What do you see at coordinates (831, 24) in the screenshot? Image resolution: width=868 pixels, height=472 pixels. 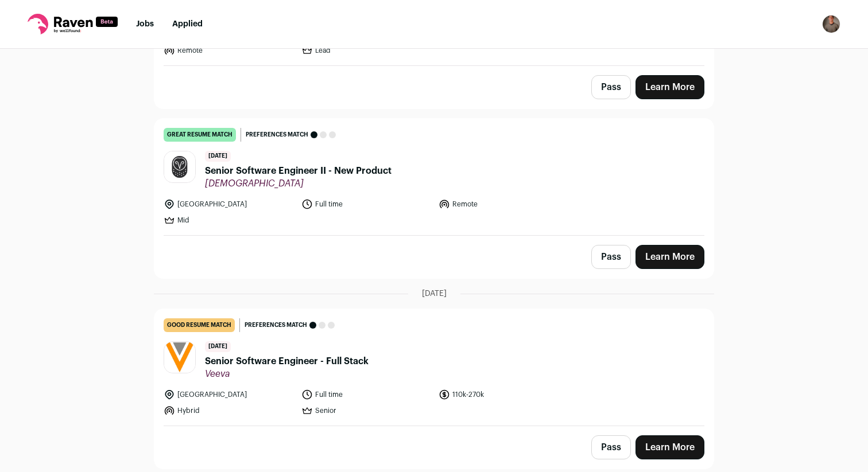 I see `button: Open dropdown` at bounding box center [831, 24].